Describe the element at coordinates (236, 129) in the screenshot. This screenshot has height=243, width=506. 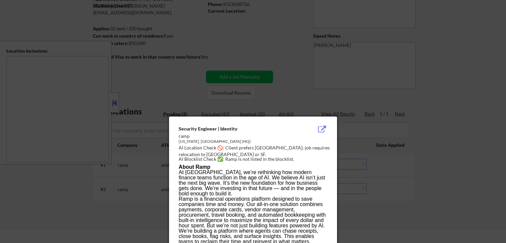
I see `div: Security Engineer | Identity` at that location.